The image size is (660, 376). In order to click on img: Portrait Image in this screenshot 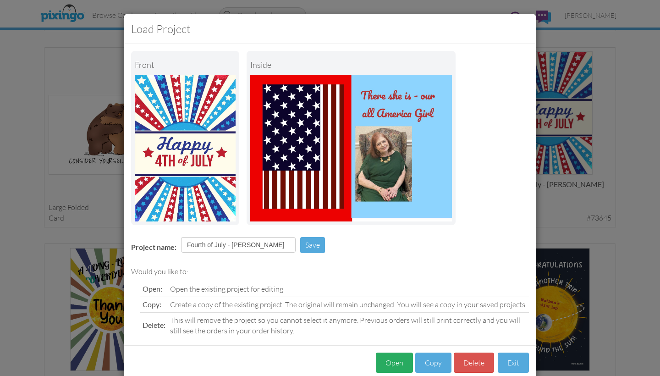, I will do `click(351, 148)`.